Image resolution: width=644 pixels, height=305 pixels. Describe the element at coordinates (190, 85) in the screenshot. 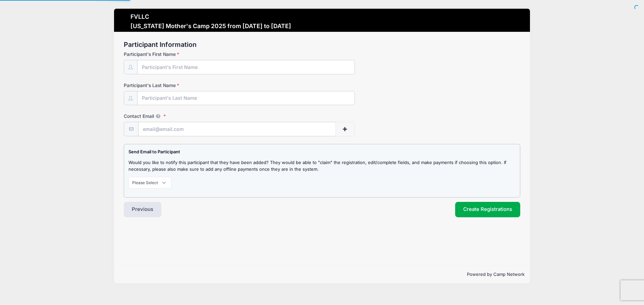

I see `label: Participant's Last Name` at that location.